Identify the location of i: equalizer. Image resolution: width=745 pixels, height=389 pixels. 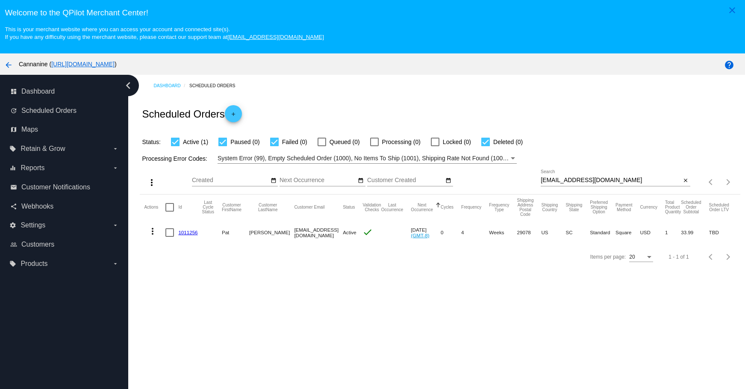
(13, 168).